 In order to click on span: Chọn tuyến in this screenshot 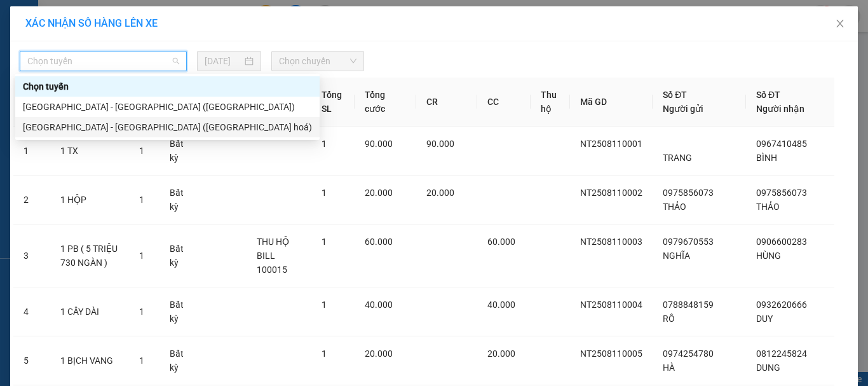, I will do `click(103, 61)`.